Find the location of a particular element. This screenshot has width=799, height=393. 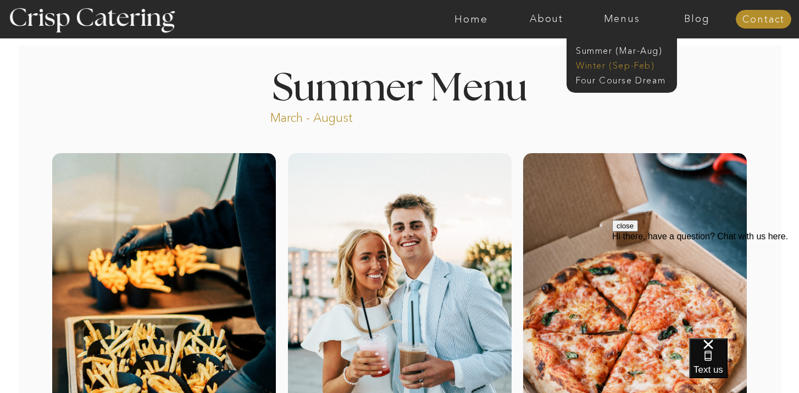

nav: About is located at coordinates (546, 19).